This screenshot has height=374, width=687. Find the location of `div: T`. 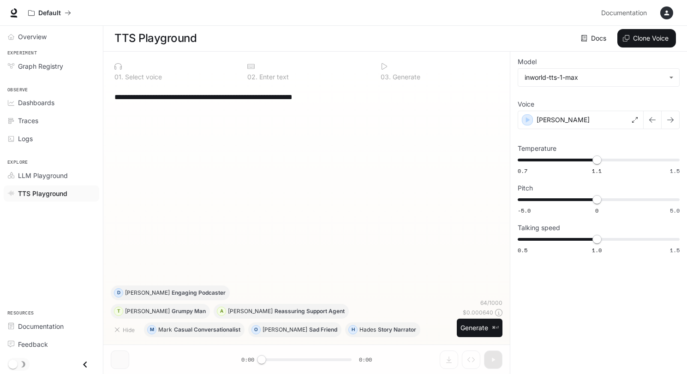

div: T is located at coordinates (119, 311).